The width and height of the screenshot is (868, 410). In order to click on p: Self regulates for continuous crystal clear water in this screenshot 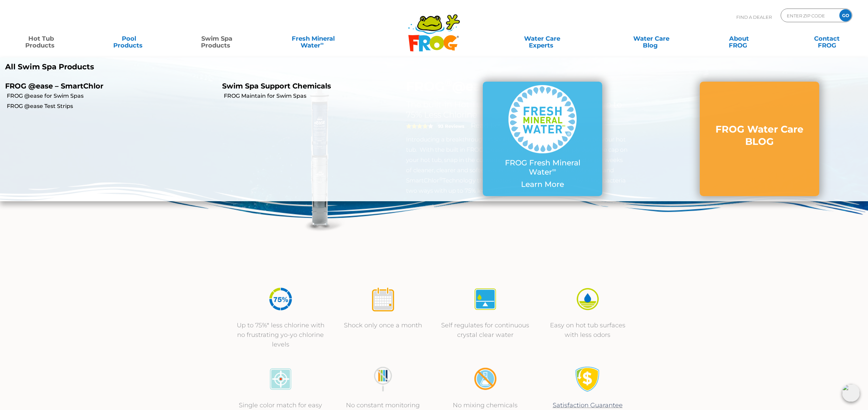, I will do `click(485, 330)`.